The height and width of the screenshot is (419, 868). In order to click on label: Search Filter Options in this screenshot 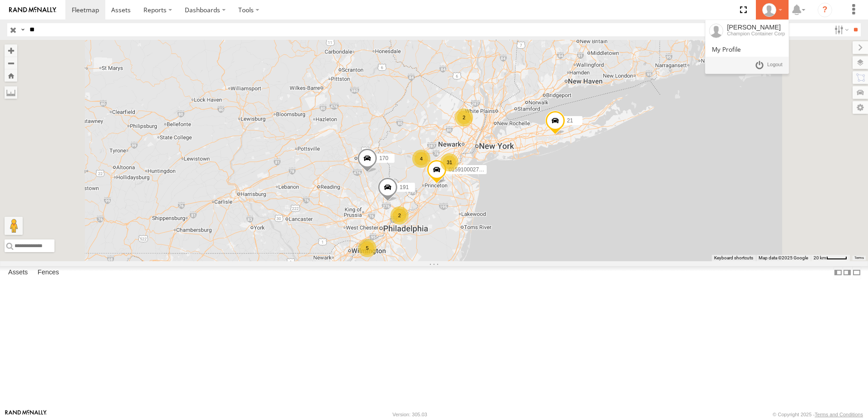, I will do `click(841, 30)`.